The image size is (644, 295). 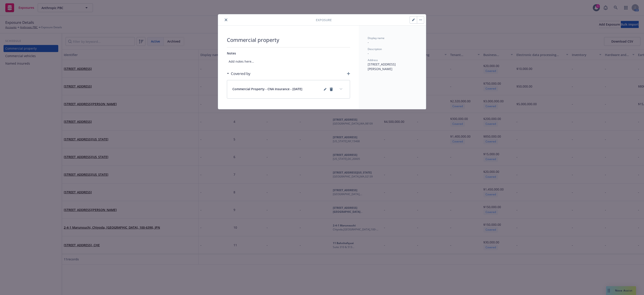 What do you see at coordinates (231, 53) in the screenshot?
I see `span: Notes` at bounding box center [231, 53].